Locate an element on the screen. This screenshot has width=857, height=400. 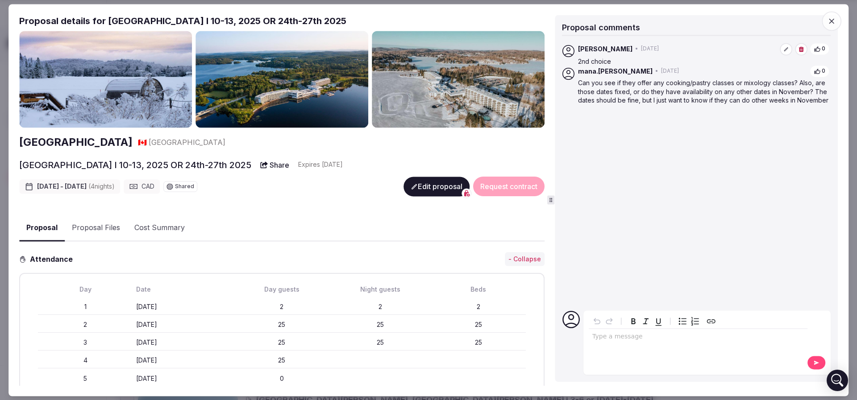
div: Day guests is located at coordinates (282, 290).